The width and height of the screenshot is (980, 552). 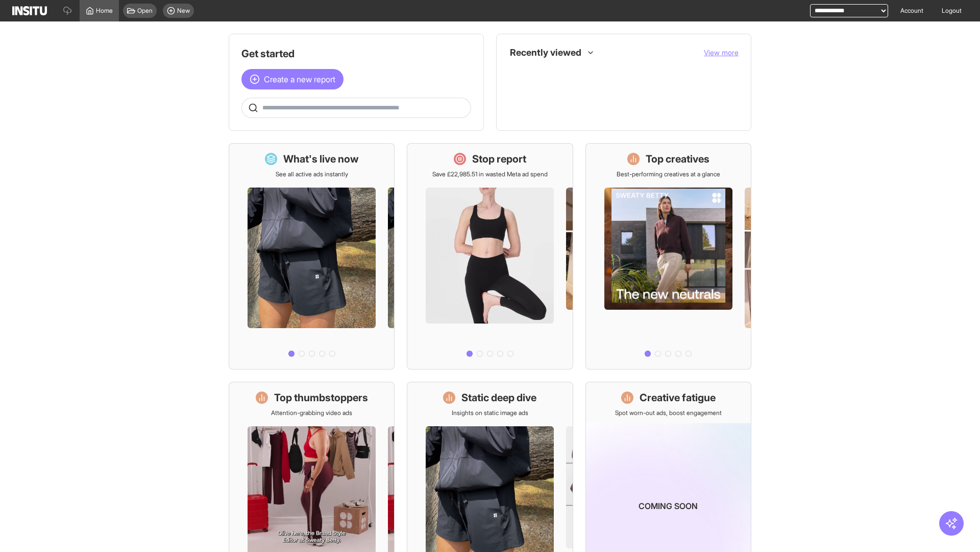 What do you see at coordinates (321, 159) in the screenshot?
I see `h1: What's live now` at bounding box center [321, 159].